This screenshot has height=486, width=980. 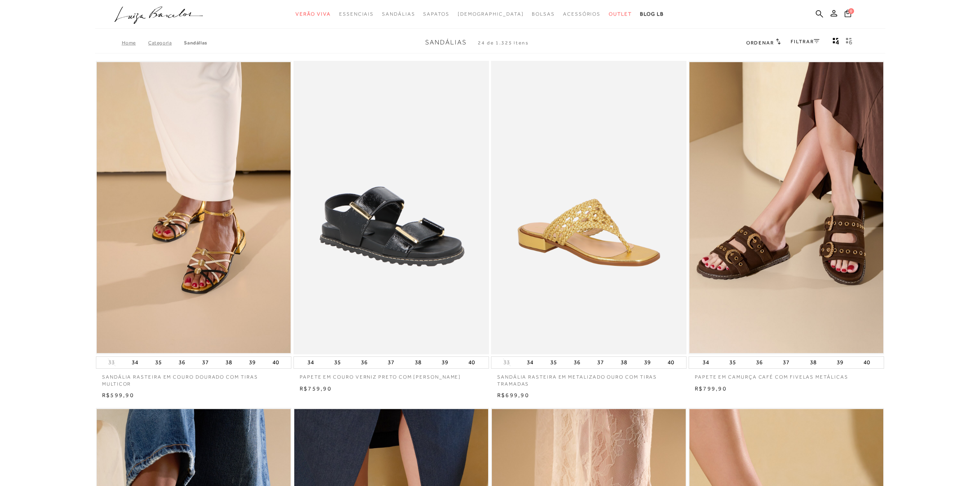 I want to click on span: 0, so click(x=851, y=11).